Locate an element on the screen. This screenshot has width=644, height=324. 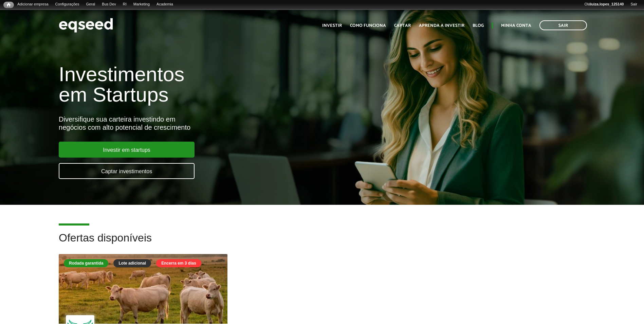
img: EqSeed is located at coordinates (86, 25).